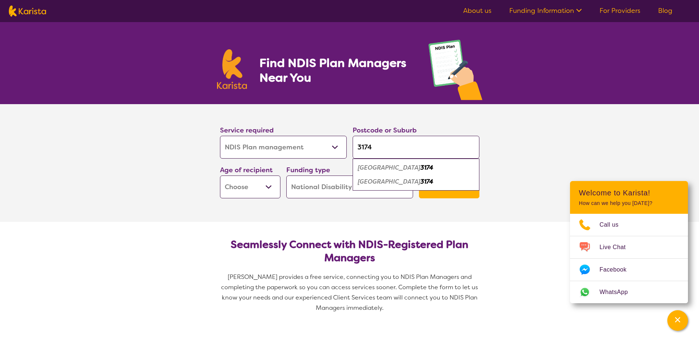 The image size is (699, 340). What do you see at coordinates (385, 130) in the screenshot?
I see `label: Postcode or Suburb` at bounding box center [385, 130].